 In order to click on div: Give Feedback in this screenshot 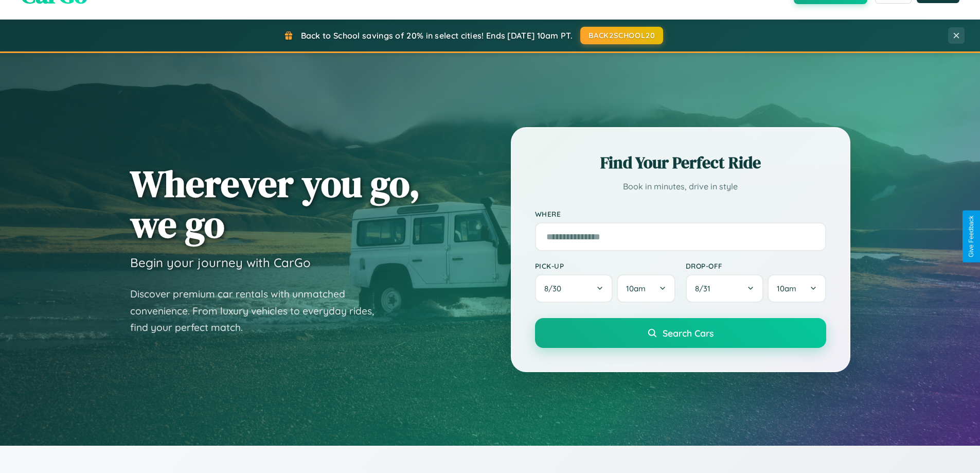, I will do `click(971, 236)`.